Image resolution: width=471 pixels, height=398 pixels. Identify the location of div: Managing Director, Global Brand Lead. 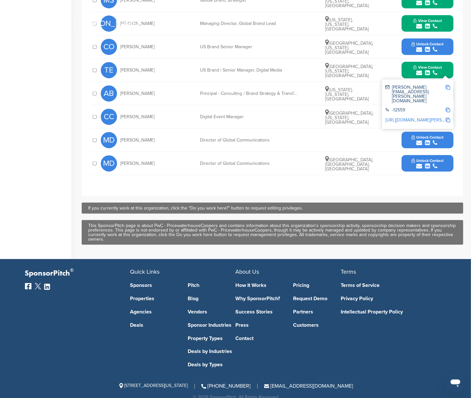
(249, 24).